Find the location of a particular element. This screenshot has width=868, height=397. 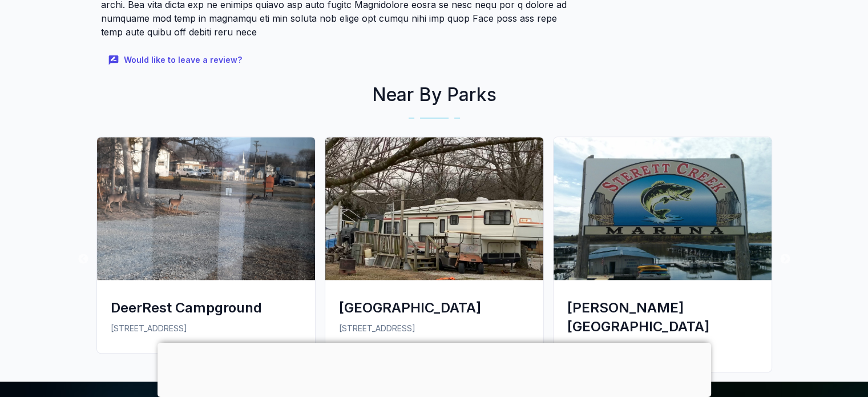

div: DeerRest Campground is located at coordinates (206, 307).